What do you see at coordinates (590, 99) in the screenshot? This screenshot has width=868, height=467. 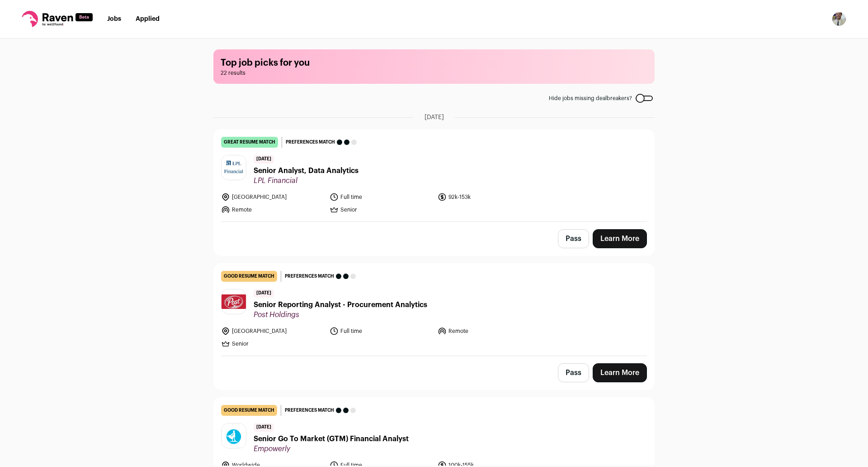 I see `span: Hide jobs missing dealbreakers?` at bounding box center [590, 99].